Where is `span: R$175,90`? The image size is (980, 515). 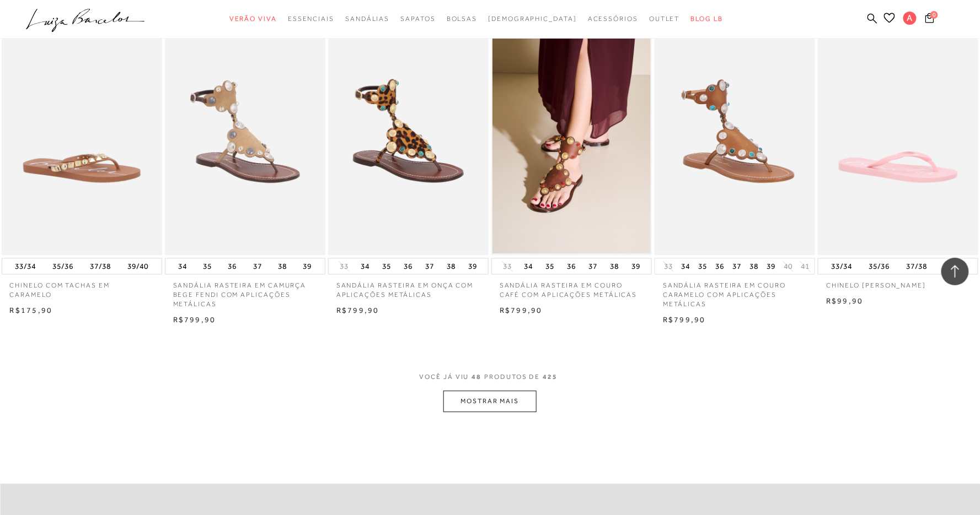 span: R$175,90 is located at coordinates (31, 310).